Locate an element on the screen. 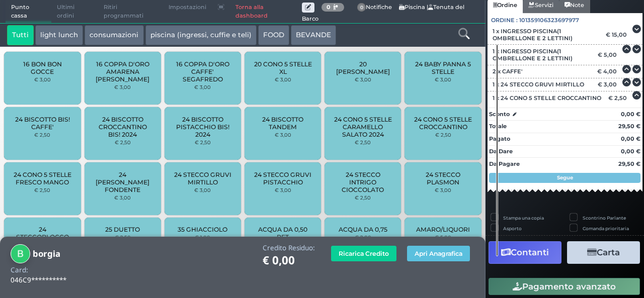  span: 24 BISCOTTO CROCCANTINO BIS! 2024 is located at coordinates (122, 127).